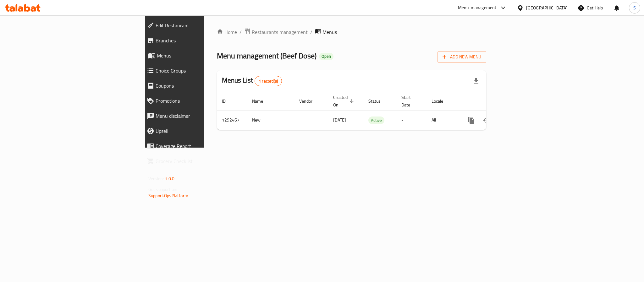 This screenshot has width=644, height=282. What do you see at coordinates (268, 81) in the screenshot?
I see `div: Total records count` at bounding box center [268, 81].